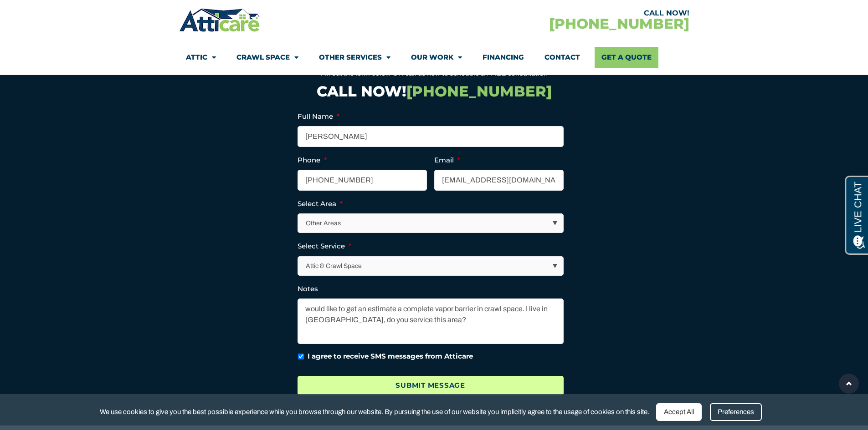  Describe the element at coordinates (562, 13) in the screenshot. I see `div: CALL NOW!` at that location.